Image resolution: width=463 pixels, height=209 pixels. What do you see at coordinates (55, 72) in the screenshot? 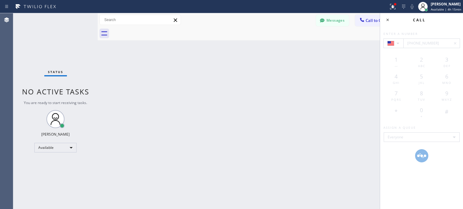
I see `span: Status` at bounding box center [55, 72].